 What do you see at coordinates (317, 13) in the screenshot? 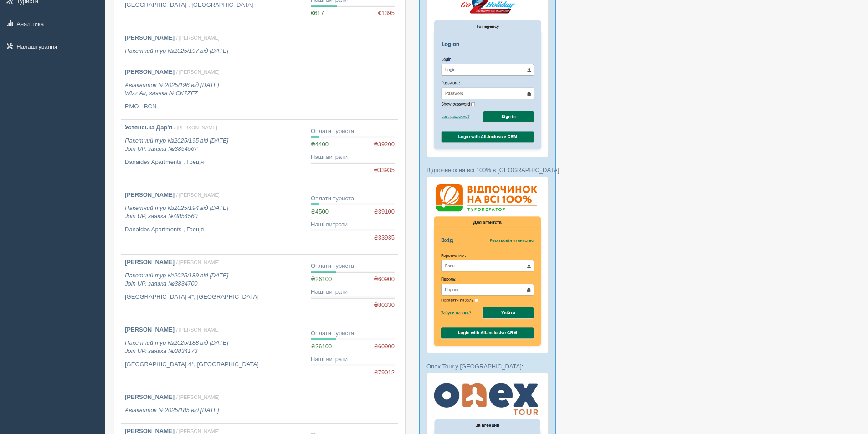
I see `span: €617` at bounding box center [317, 13].